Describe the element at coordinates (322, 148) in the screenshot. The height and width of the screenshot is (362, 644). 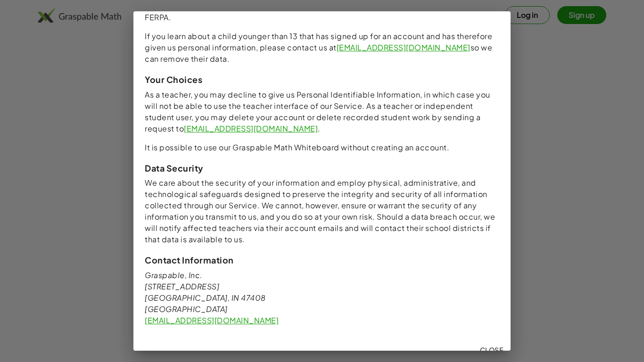
I see `p: It is possible to use our Graspable Math Whiteboard without creating an account.` at that location.